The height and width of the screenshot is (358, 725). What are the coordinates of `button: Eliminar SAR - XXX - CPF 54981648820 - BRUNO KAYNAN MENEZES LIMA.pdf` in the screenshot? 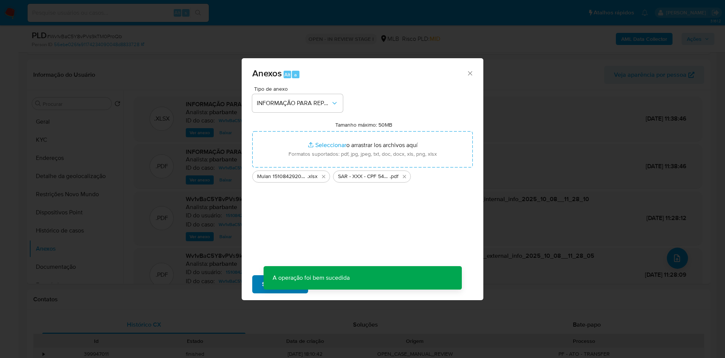 It's located at (404, 176).